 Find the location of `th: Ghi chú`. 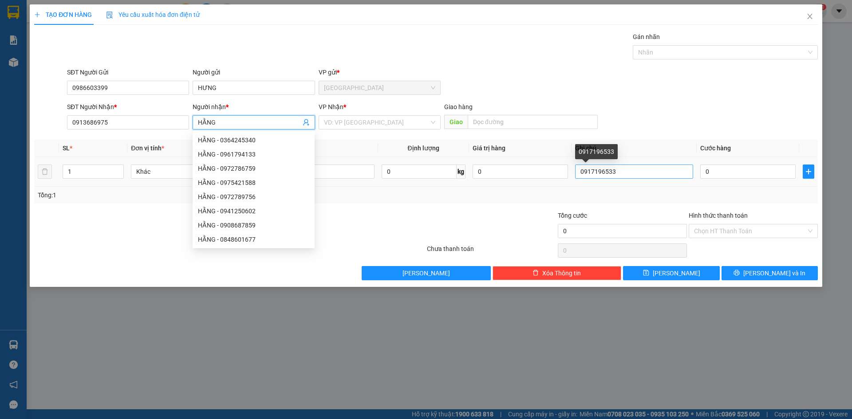

th: Ghi chú is located at coordinates (634, 148).